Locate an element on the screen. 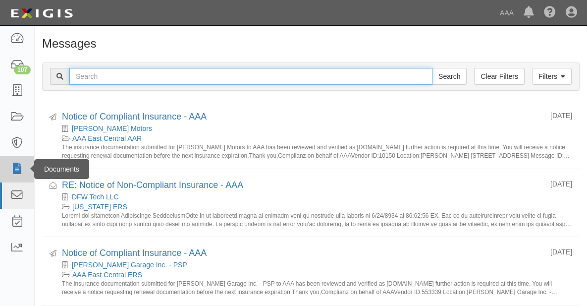 The width and height of the screenshot is (587, 306). div: 107 is located at coordinates (22, 70).